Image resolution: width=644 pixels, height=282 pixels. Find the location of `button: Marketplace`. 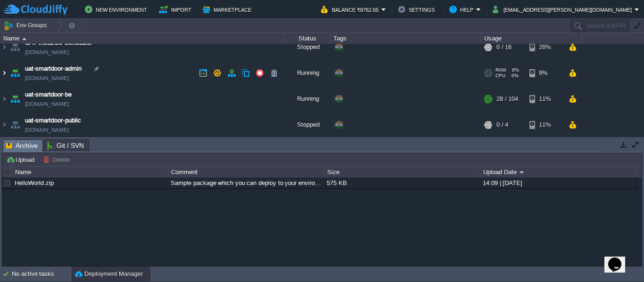

button: Marketplace is located at coordinates (228, 10).